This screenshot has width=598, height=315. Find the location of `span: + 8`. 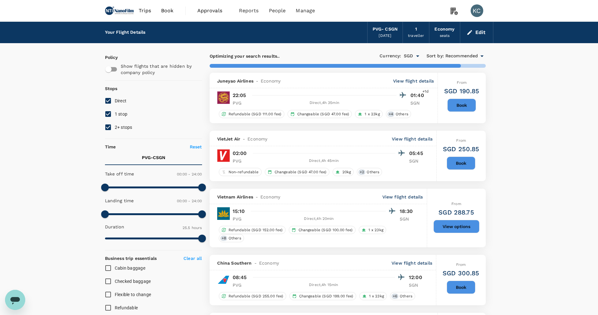

span: + 8 is located at coordinates (224, 238).